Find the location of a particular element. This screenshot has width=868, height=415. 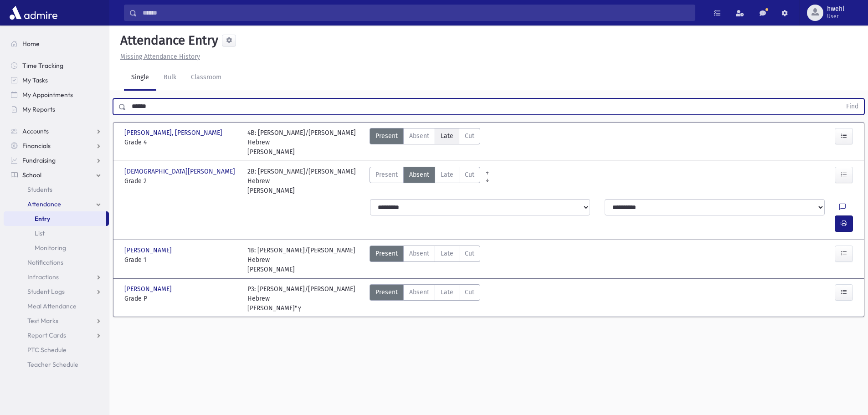

a: Students is located at coordinates (56, 190).